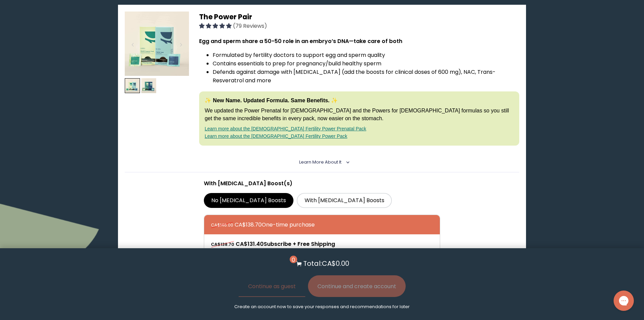 This screenshot has width=644, height=320. Describe the element at coordinates (366, 63) in the screenshot. I see `li: Contains essentials to prep for pregnancy/build healthy sperm` at that location.